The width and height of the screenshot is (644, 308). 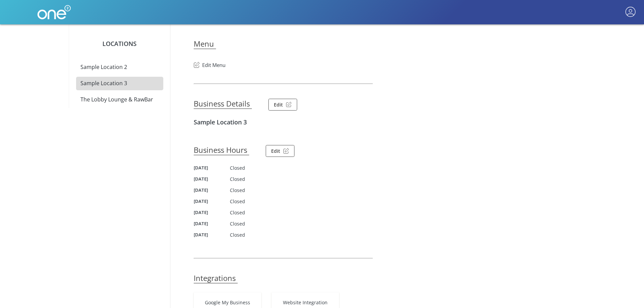 I want to click on span: Sample Location 2, so click(x=104, y=67).